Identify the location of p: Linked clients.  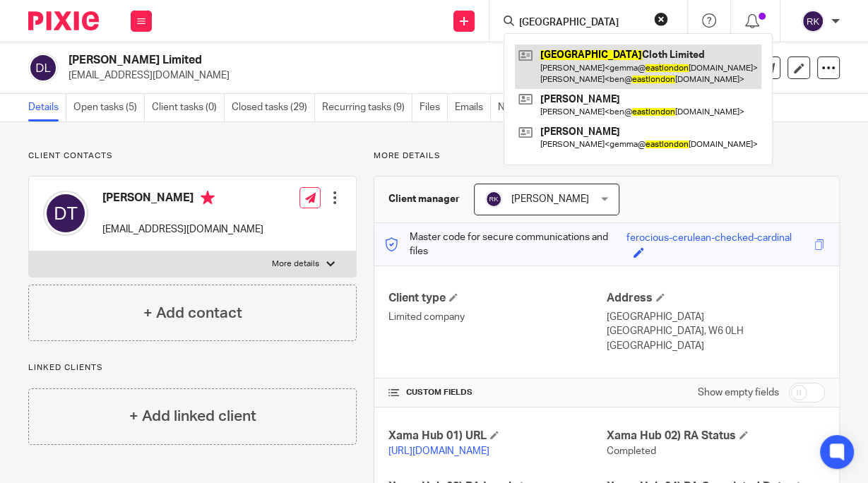
(192, 367).